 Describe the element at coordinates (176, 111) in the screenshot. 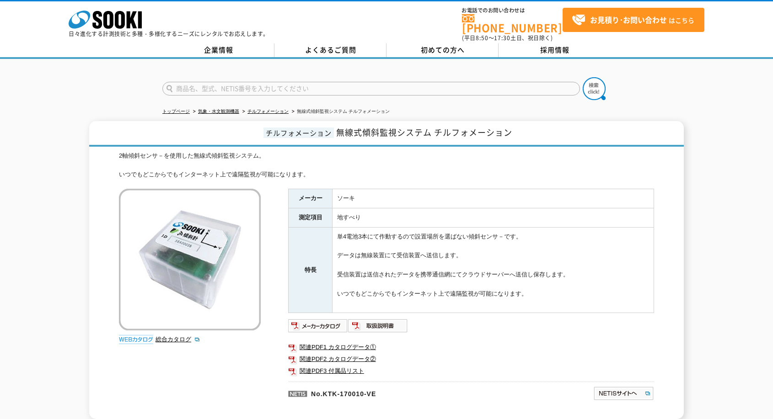

I see `a: トップページ` at that location.